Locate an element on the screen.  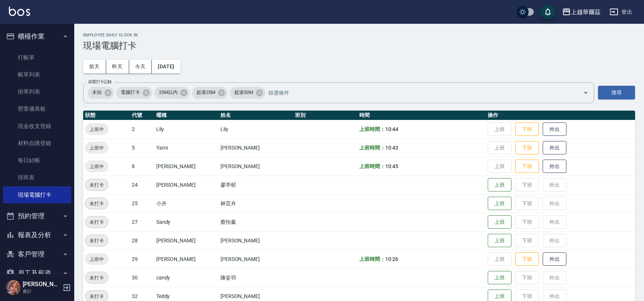
div: 上越華爾茲 is located at coordinates (585, 12).